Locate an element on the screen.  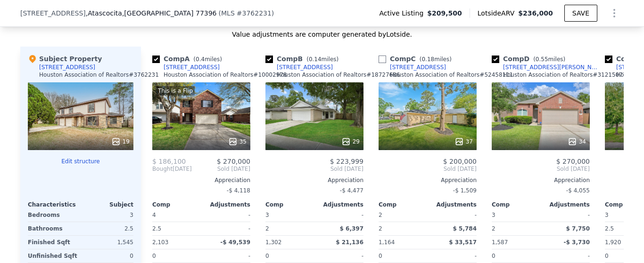
span: $ 7,750 is located at coordinates (578, 229).